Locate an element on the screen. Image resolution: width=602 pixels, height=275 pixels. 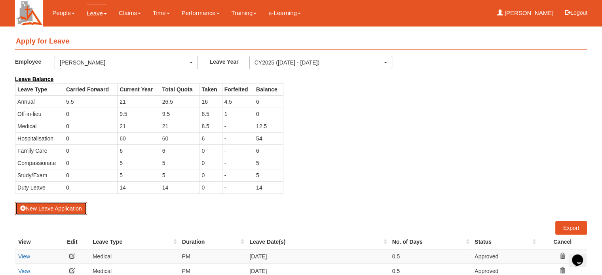
th: Leave Type is located at coordinates (40, 89).